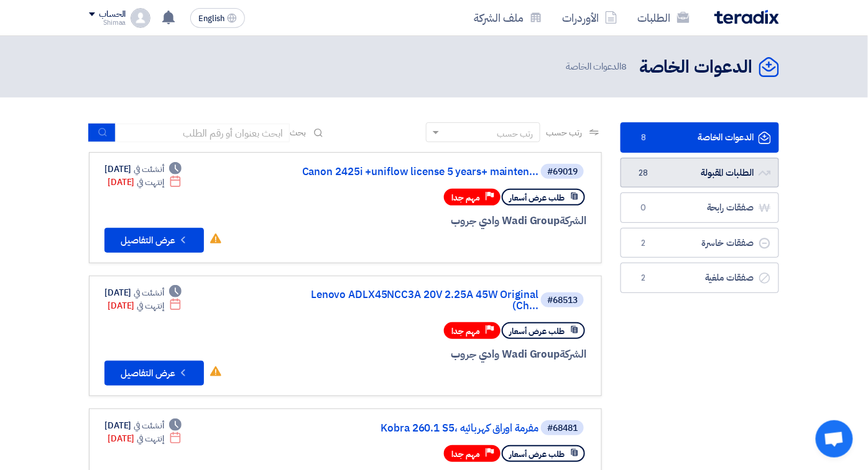 This screenshot has width=868, height=470. Describe the element at coordinates (414, 429) in the screenshot. I see `a: مفرمة اوراق كهربائيه ،Kobra 260.1 S5` at that location.